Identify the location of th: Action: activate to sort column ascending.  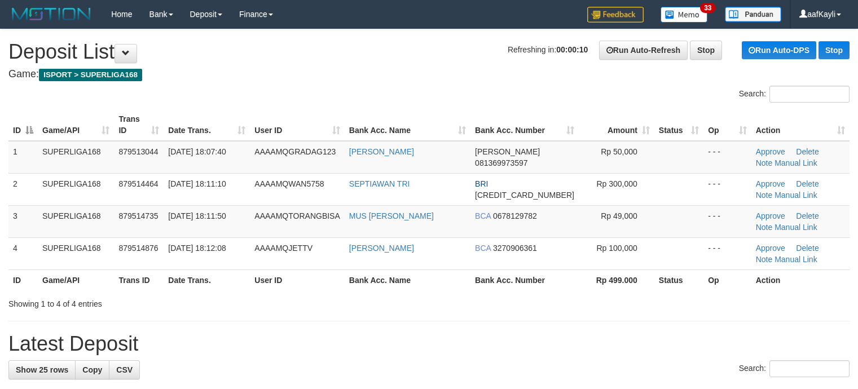
(800, 125).